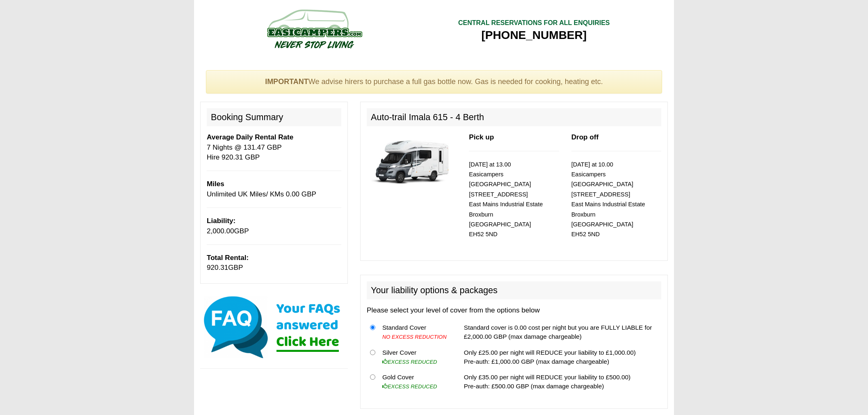  I want to click on span: 920.31, so click(217, 267).